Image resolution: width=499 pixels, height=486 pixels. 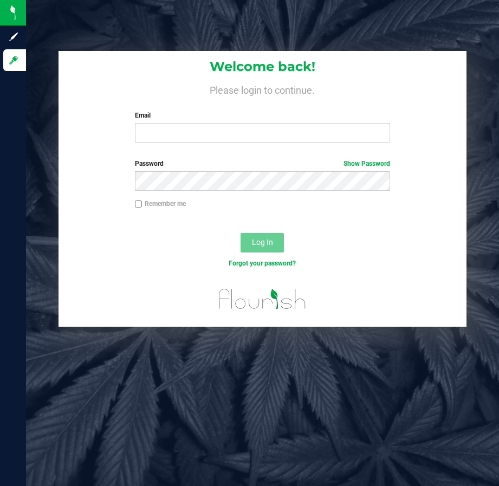 I want to click on h1: Welcome back!, so click(x=262, y=67).